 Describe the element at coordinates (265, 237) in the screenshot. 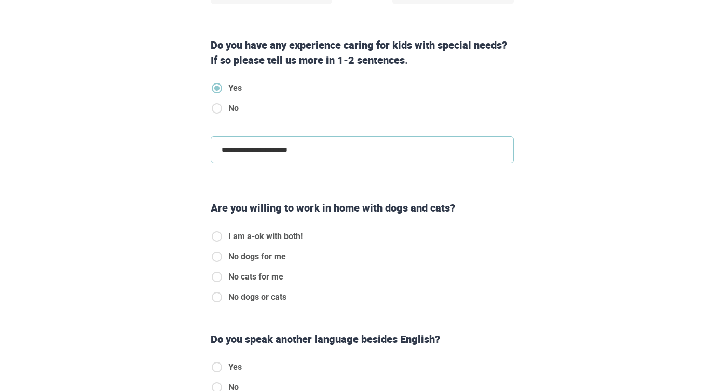

I see `span: I am a-ok with both!` at that location.